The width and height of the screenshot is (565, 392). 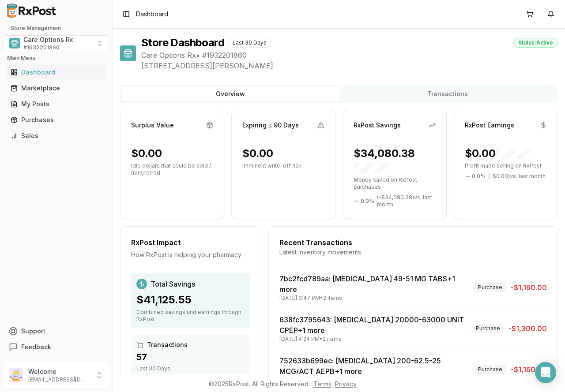 I want to click on a: My Posts, so click(x=56, y=104).